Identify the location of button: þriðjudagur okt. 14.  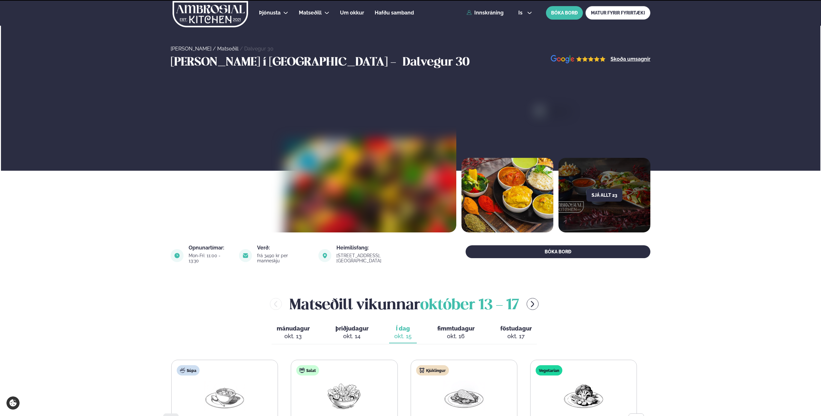
(352, 332).